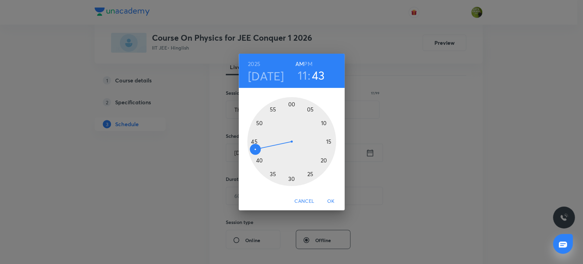 This screenshot has height=264, width=583. I want to click on button: PM, so click(308, 64).